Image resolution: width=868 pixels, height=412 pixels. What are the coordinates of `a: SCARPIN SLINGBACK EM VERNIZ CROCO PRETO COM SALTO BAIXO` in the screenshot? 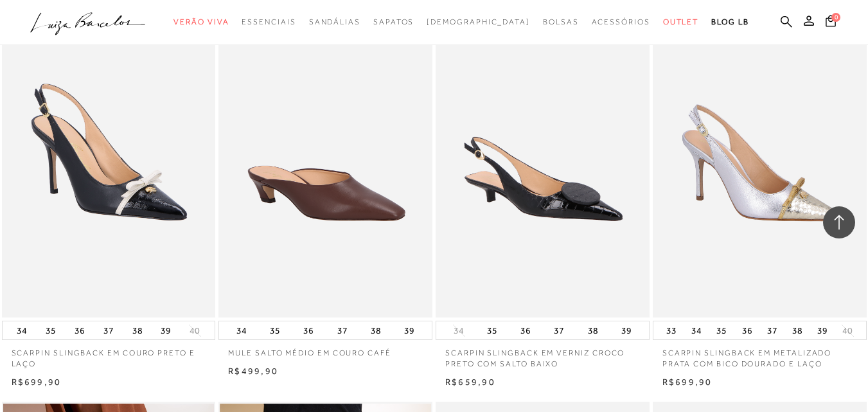 It's located at (542, 355).